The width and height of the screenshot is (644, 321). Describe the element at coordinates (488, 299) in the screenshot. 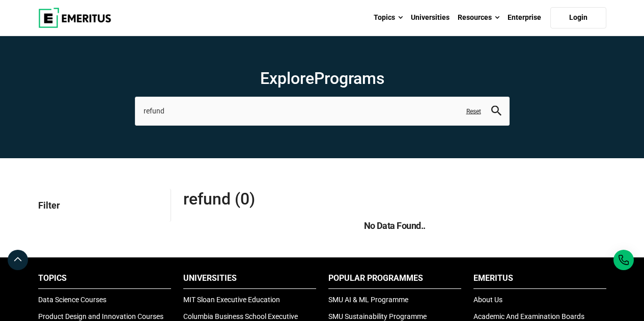

I see `a: About Us` at that location.